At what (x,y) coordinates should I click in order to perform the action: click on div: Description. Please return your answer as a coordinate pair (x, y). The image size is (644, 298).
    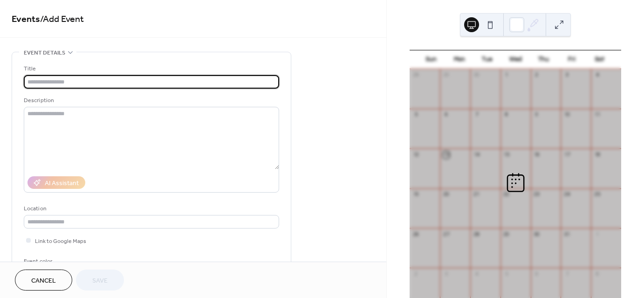
    Looking at the image, I should click on (150, 100).